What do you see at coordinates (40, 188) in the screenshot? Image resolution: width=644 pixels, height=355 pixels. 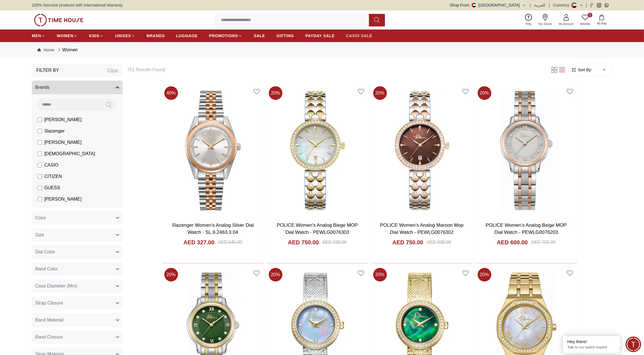 I see `input: GUESS` at bounding box center [40, 188].